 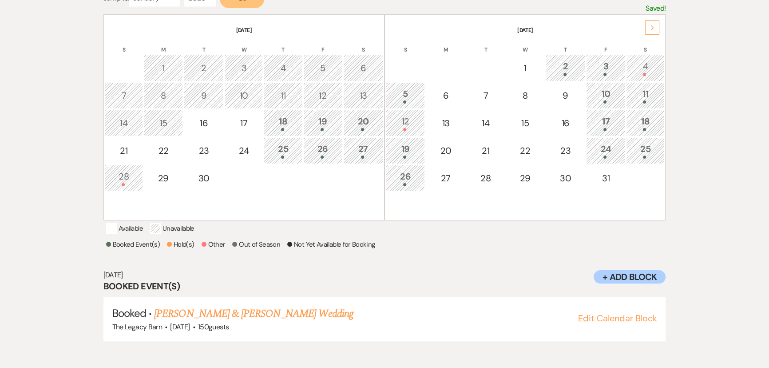 I want to click on span: The Legacy Barn, so click(x=137, y=326).